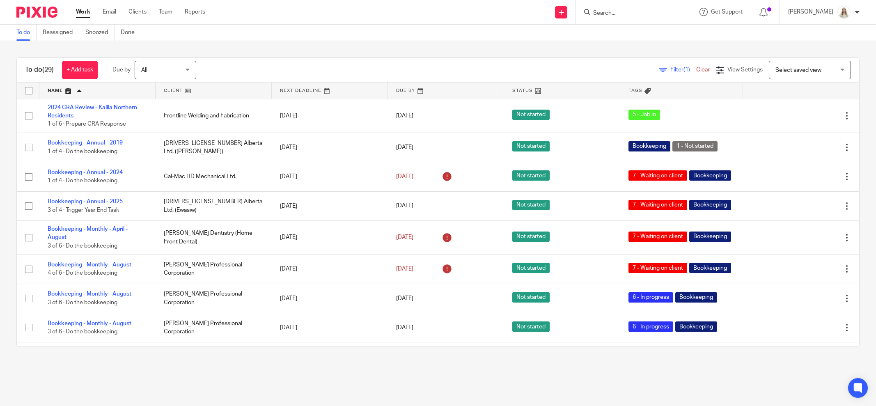 The image size is (876, 406). Describe the element at coordinates (61, 32) in the screenshot. I see `a: Reassigned` at that location.